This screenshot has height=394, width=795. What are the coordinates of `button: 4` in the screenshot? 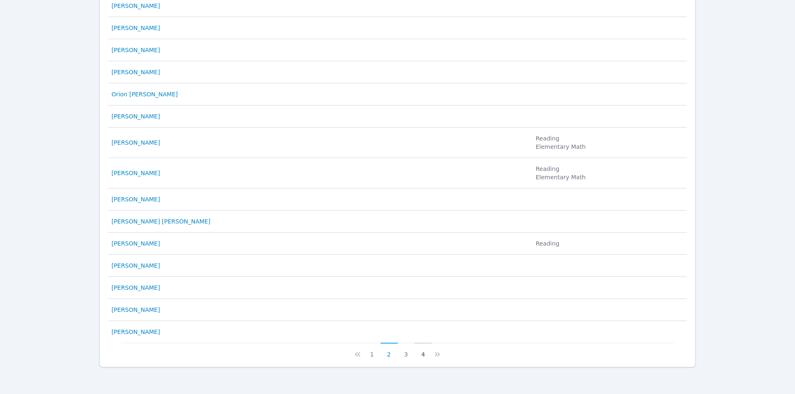 It's located at (422, 351).